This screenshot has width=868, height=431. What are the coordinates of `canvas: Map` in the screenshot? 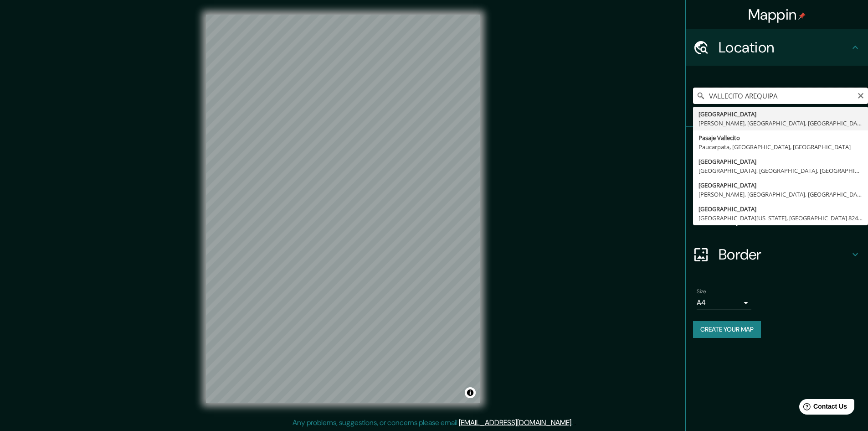 It's located at (343, 209).